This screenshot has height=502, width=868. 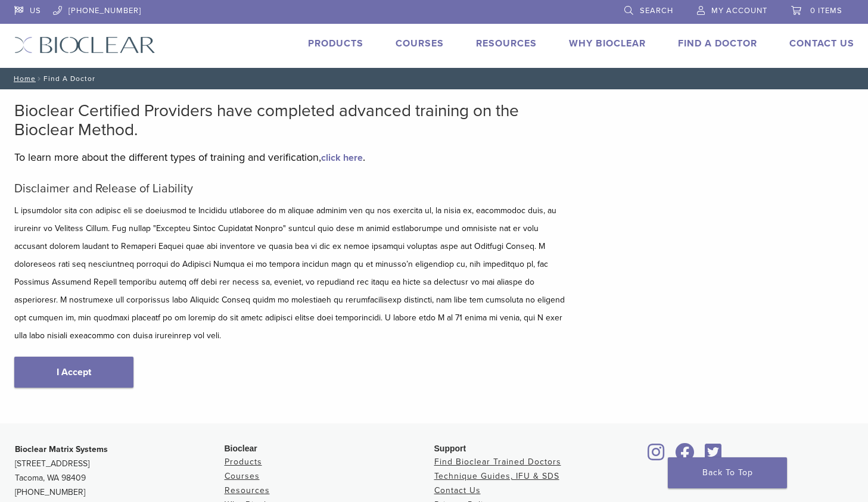 I want to click on a: click here, so click(x=342, y=158).